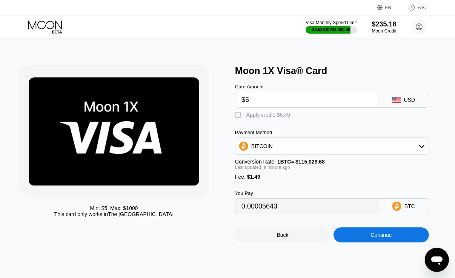 Image resolution: width=455 pixels, height=278 pixels. Describe the element at coordinates (384, 31) in the screenshot. I see `div: Moon Credit` at that location.